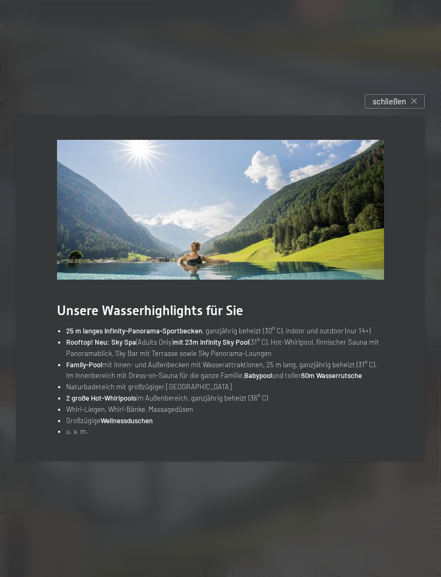 This screenshot has height=577, width=441. Describe the element at coordinates (331, 376) in the screenshot. I see `strong: 60m Wasserrutsche` at that location.